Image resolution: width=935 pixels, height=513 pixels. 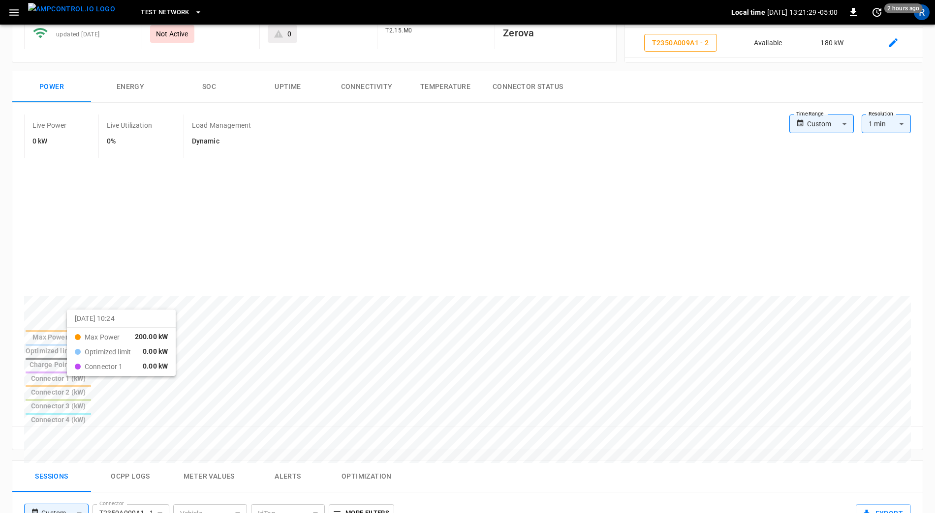 I want to click on div: 0, so click(x=289, y=34).